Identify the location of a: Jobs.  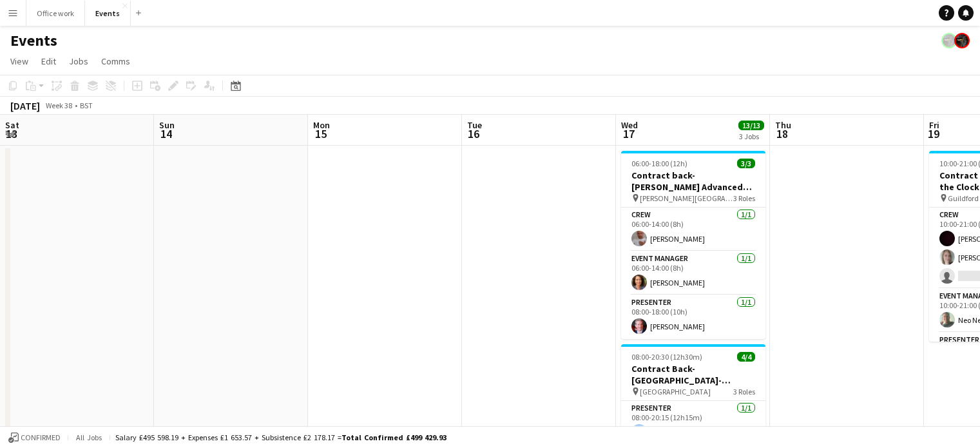
(79, 61).